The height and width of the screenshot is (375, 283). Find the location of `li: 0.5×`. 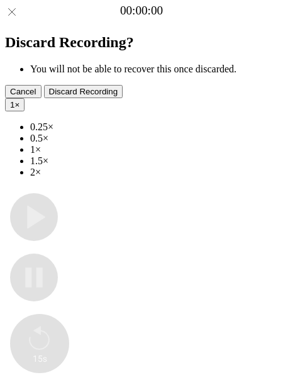

li: 0.5× is located at coordinates (154, 138).